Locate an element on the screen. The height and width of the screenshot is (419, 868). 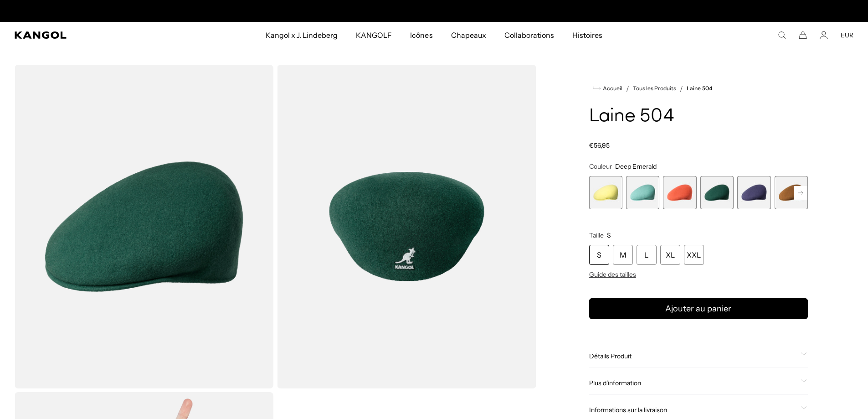
div: Annonce is located at coordinates (434, 11).